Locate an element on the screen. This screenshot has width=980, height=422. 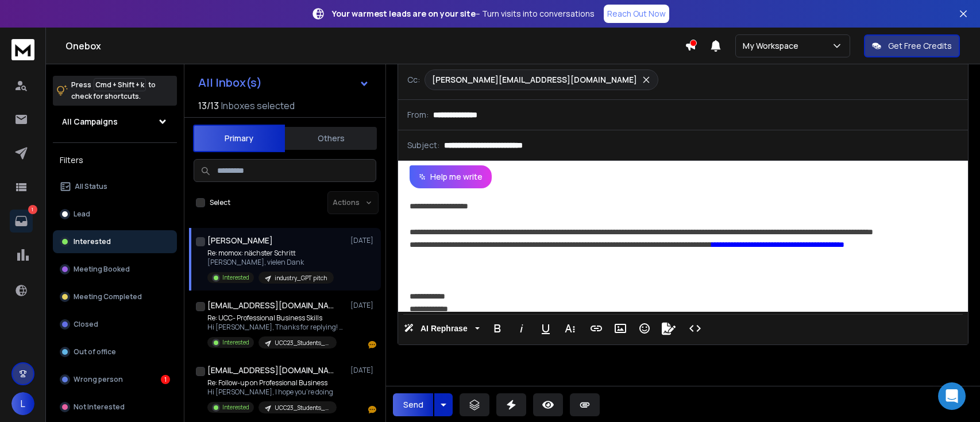
button: Insert Link (⌘K) is located at coordinates (596, 328).